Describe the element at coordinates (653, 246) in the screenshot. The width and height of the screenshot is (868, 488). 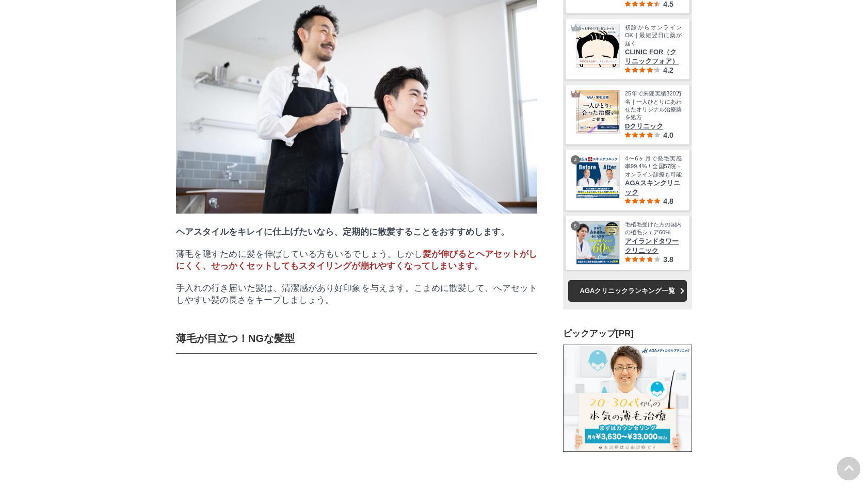
I see `span: アイランドタワークリニック` at that location.